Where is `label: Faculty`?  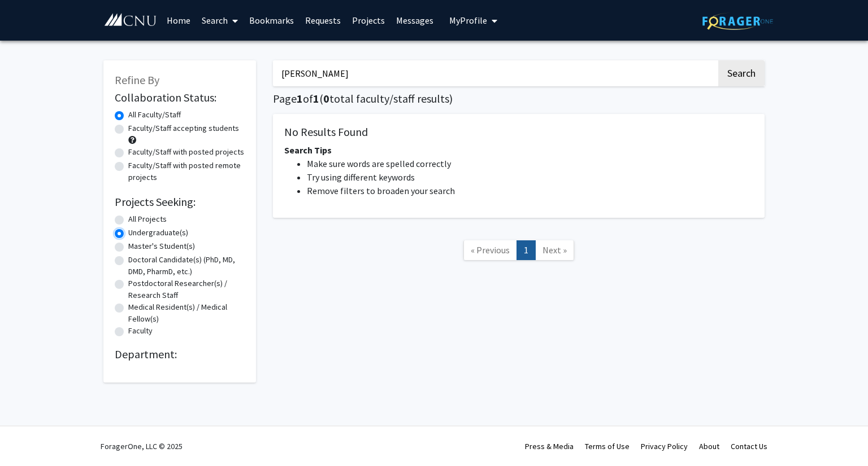 label: Faculty is located at coordinates (140, 331).